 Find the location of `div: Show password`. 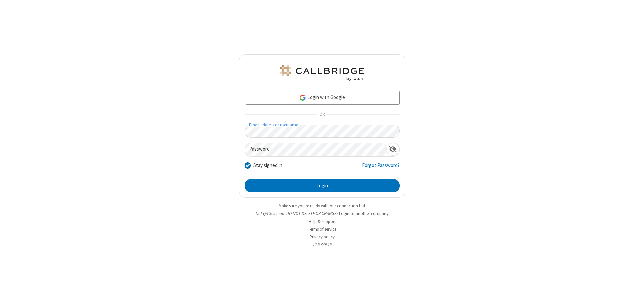

div: Show password is located at coordinates (393, 149).